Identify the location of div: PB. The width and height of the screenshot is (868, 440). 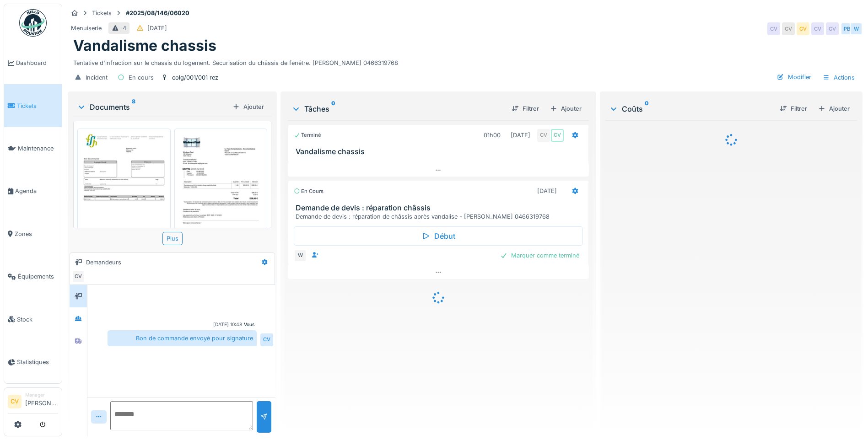
(846, 29).